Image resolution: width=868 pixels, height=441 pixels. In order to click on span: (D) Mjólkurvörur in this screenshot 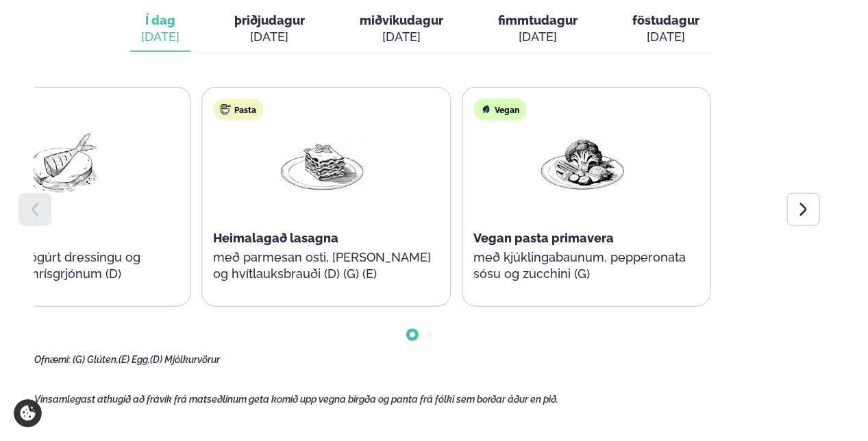, I will do `click(185, 359)`.